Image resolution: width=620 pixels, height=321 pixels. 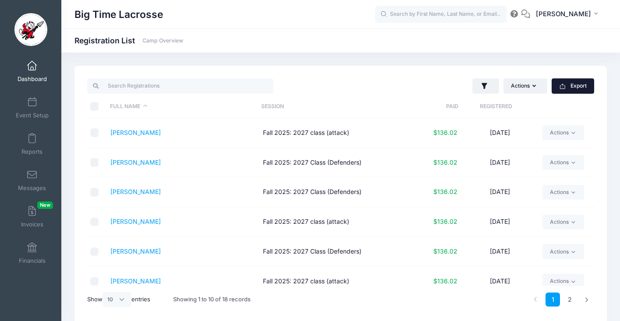 I want to click on span: Event Setup, so click(x=32, y=115).